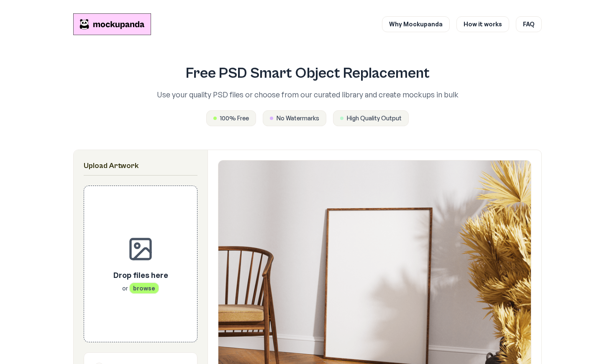 This screenshot has height=364, width=615. What do you see at coordinates (141, 275) in the screenshot?
I see `p: Drop files here` at bounding box center [141, 275].